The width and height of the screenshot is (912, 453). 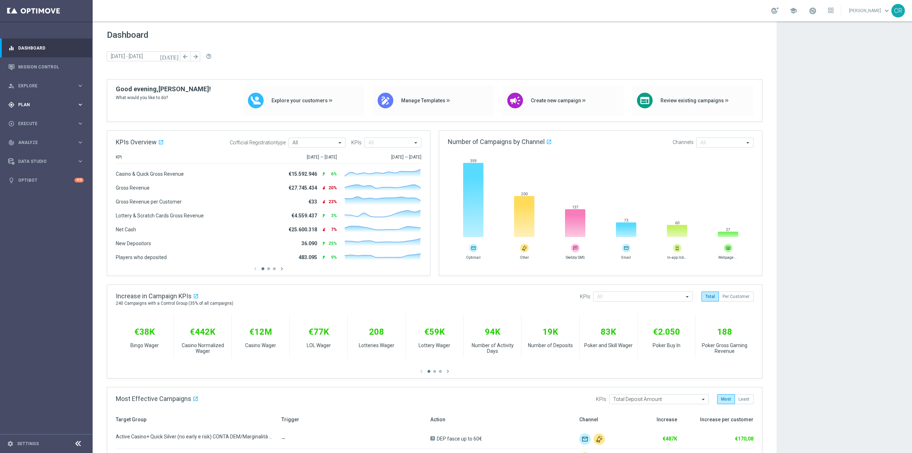 I want to click on div: person_search Explore keyboard_arrow_right, so click(x=46, y=86).